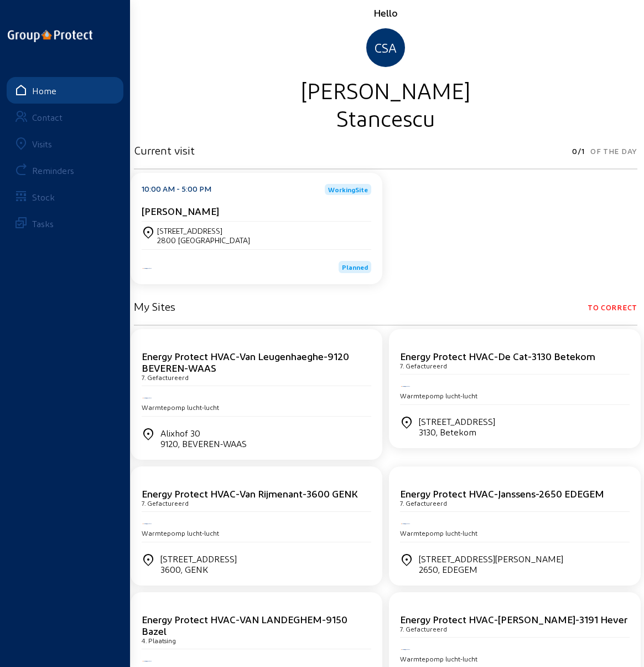  I want to click on h3: Current visit, so click(164, 150).